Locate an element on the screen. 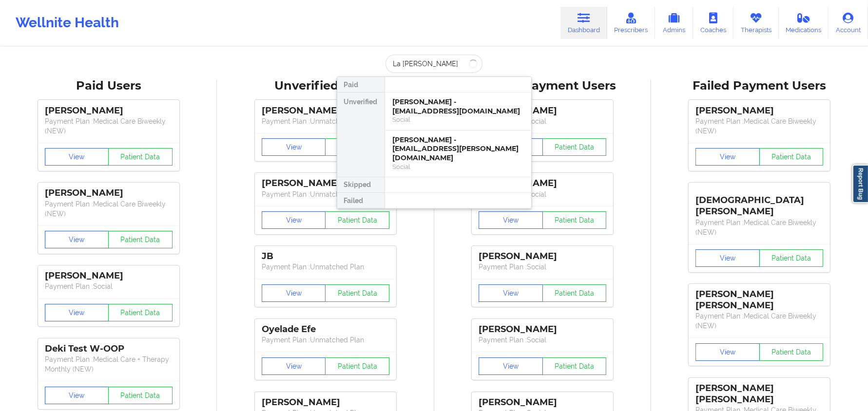 This screenshot has width=868, height=411. a: Coaches is located at coordinates (713, 23).